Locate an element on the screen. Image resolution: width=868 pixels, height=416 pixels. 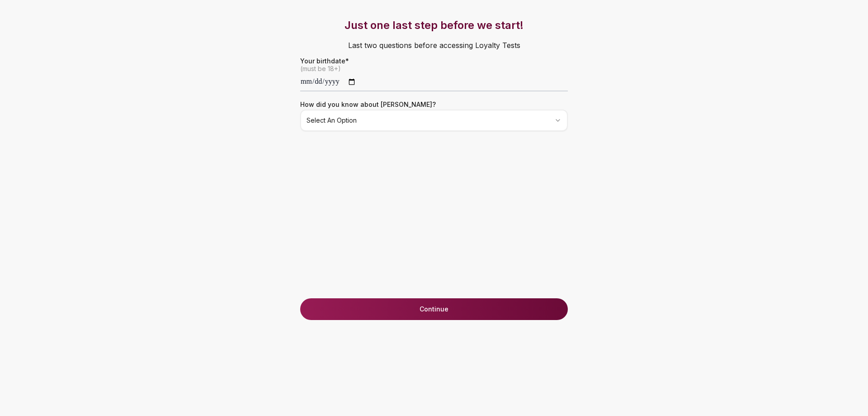
label: Your birthdate* is located at coordinates (434, 61).